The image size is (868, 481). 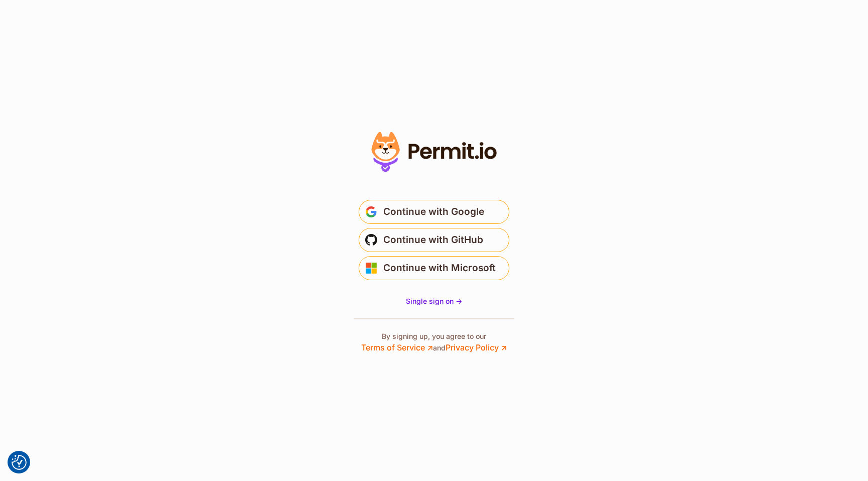 I want to click on button: Continue with Google, so click(x=434, y=212).